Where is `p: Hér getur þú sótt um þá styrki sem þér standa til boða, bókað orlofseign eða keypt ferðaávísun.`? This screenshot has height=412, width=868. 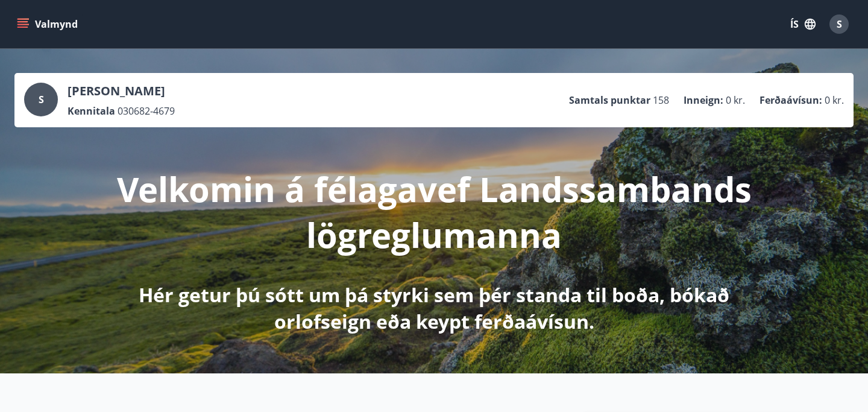
p: Hér getur þú sótt um þá styrki sem þér standa til boða, bókað orlofseign eða keypt ferðaávísun. is located at coordinates (434, 309).